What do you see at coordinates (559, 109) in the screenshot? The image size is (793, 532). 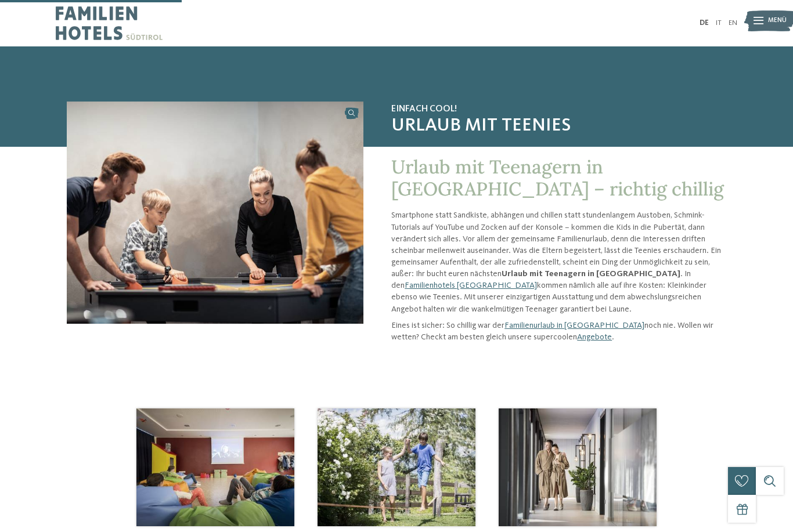 I see `span: Einfach cool!` at bounding box center [559, 109].